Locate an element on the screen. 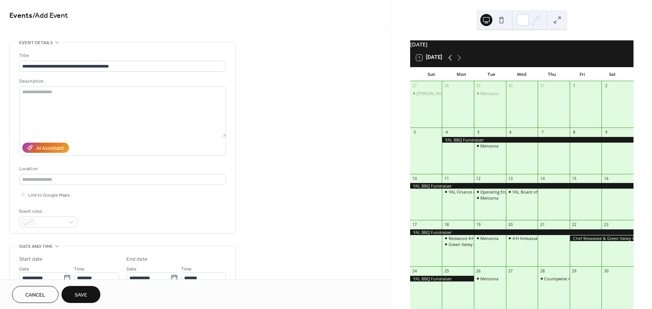 This screenshot has height=309, width=652. div: 26 is located at coordinates (478, 271).